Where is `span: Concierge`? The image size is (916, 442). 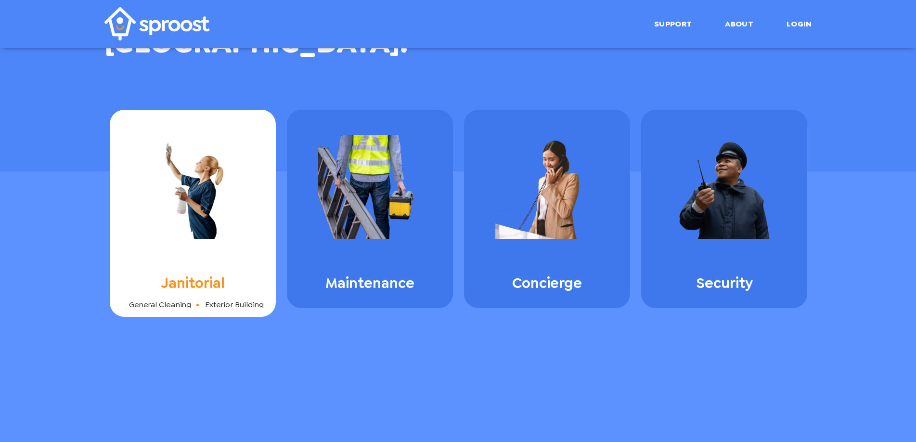
span: Concierge is located at coordinates (547, 283).